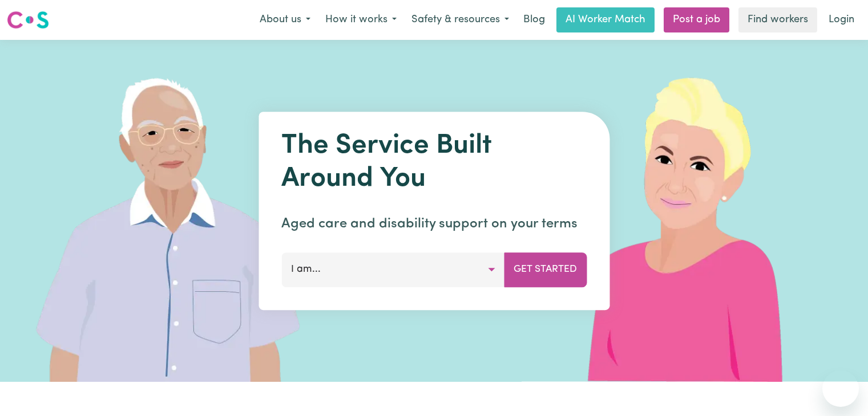  Describe the element at coordinates (393, 270) in the screenshot. I see `button: I am...` at that location.